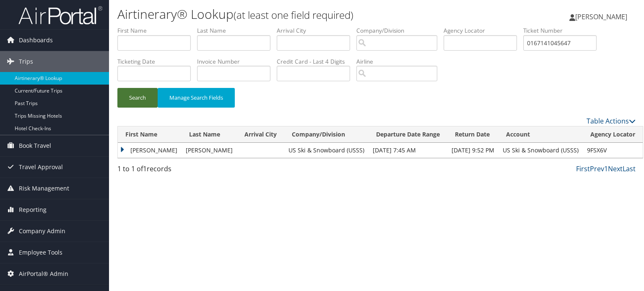 This screenshot has height=291, width=644. I want to click on label: Company/Division, so click(400, 30).